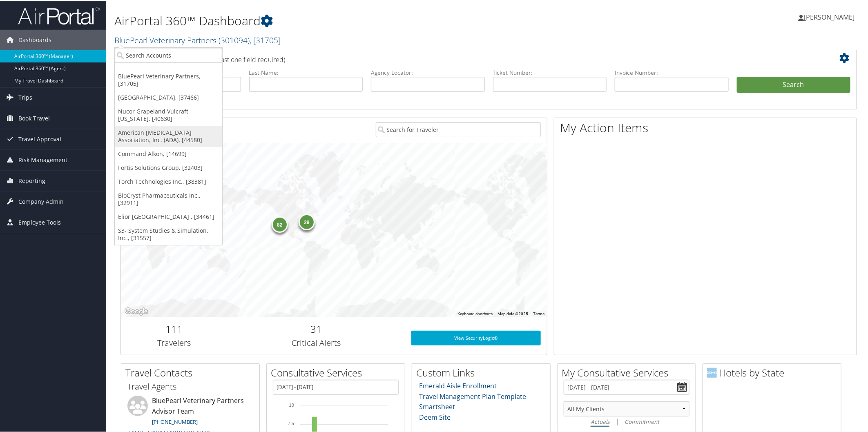 Image resolution: width=868 pixels, height=432 pixels. I want to click on h2: Hotels by State, so click(774, 372).